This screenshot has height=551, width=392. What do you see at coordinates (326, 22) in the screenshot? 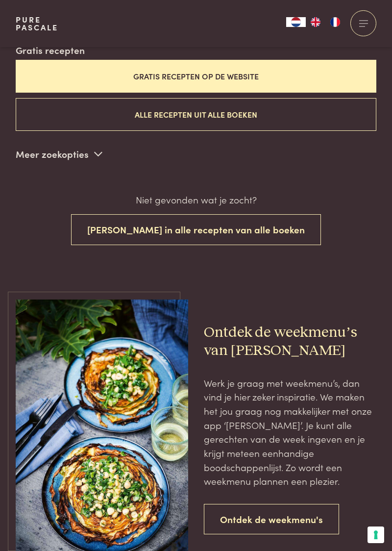
I see `ul: Language list` at bounding box center [326, 22].